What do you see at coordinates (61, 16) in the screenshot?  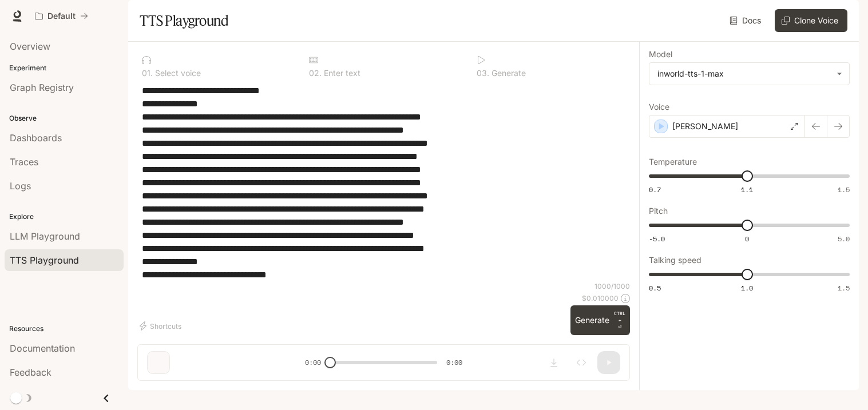 I see `p: Default` at bounding box center [61, 16].